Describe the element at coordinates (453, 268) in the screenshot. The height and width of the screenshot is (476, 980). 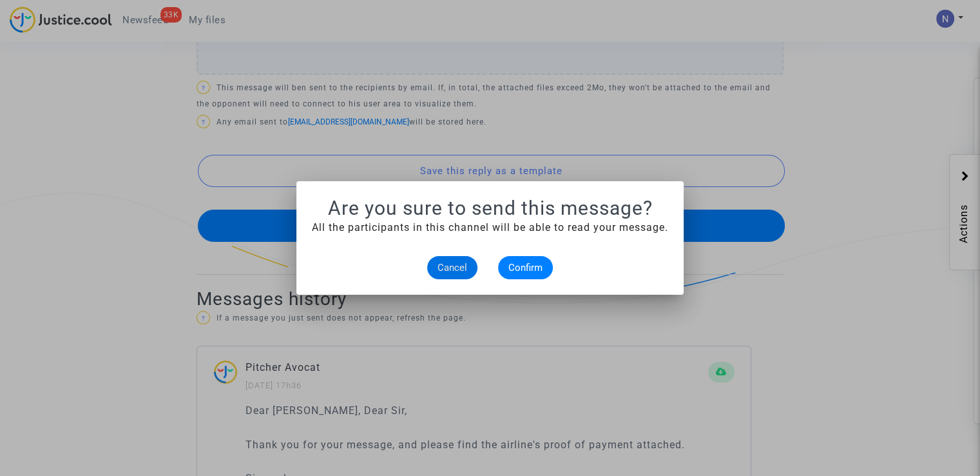
I see `span: Cancel` at that location.